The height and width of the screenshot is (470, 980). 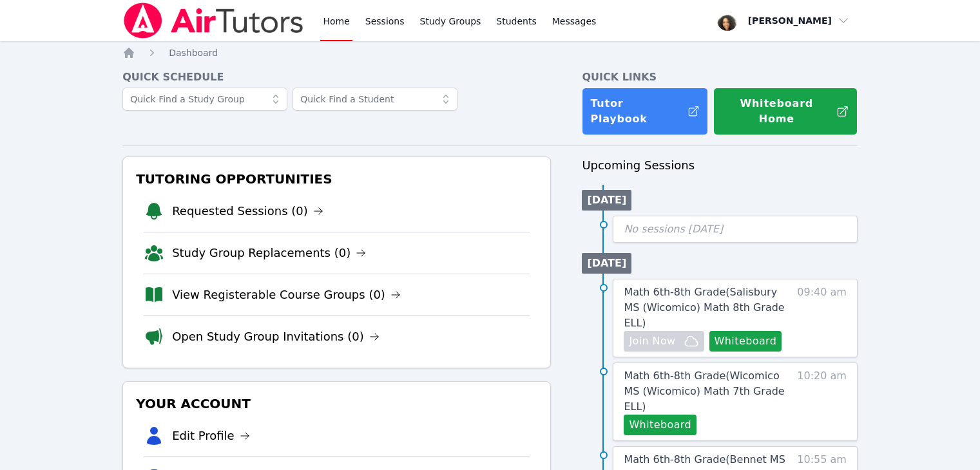 I want to click on span: Join Now, so click(x=652, y=341).